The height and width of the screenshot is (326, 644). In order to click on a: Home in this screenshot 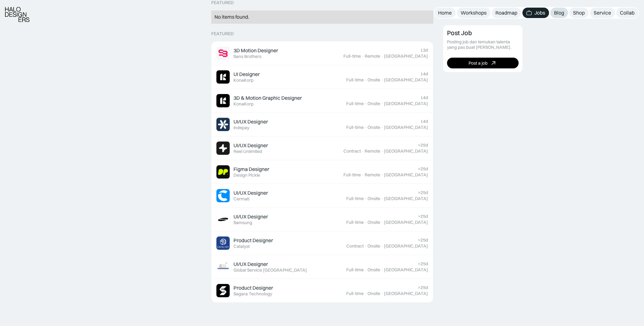, I will do `click(445, 13)`.